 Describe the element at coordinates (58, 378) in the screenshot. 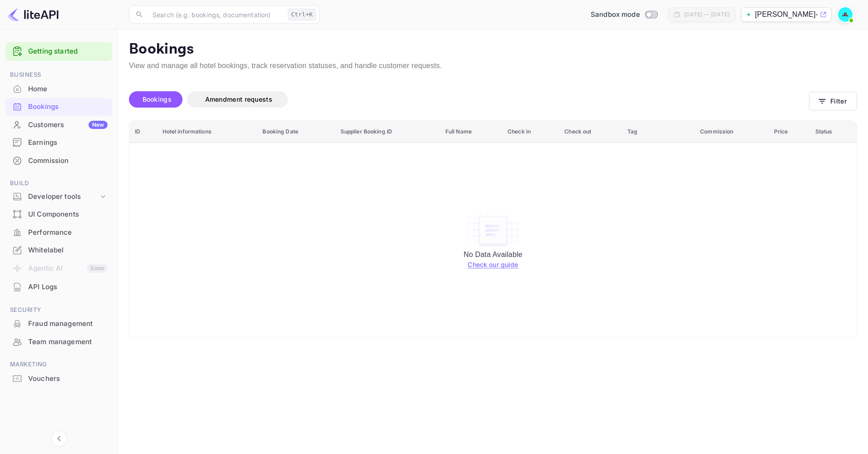

I see `a: Vouchers` at that location.